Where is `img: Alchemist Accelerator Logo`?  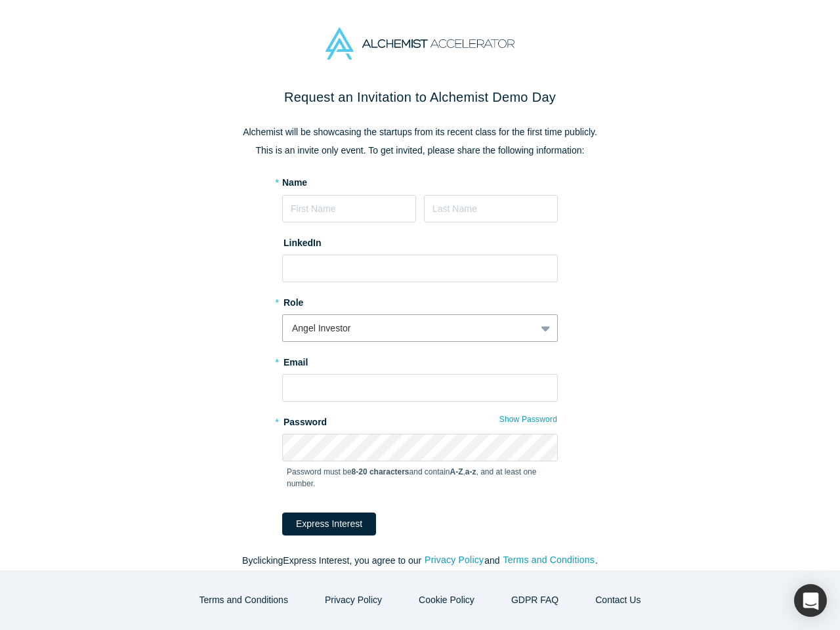 img: Alchemist Accelerator Logo is located at coordinates (420, 43).